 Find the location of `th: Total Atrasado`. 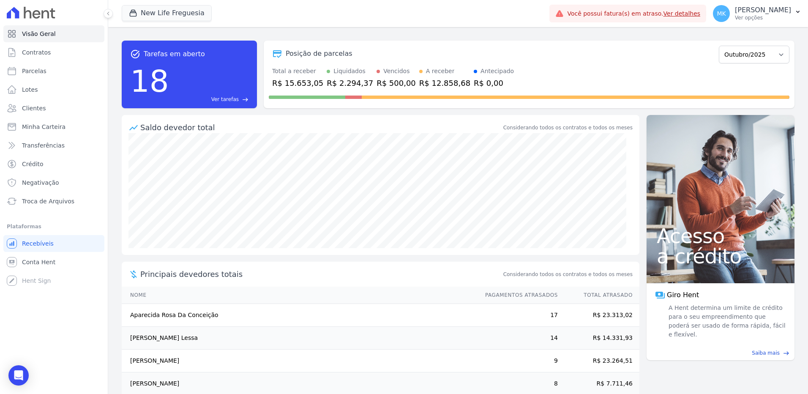

th: Total Atrasado is located at coordinates (599, 295).